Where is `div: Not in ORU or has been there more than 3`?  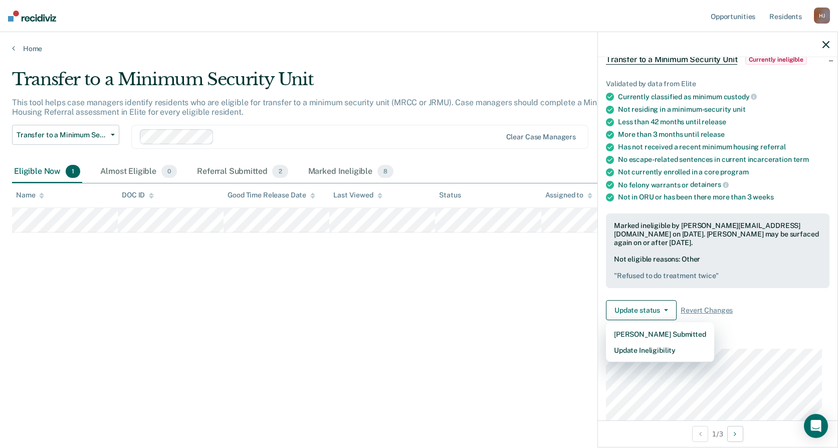 div: Not in ORU or has been there more than 3 is located at coordinates (724, 197).